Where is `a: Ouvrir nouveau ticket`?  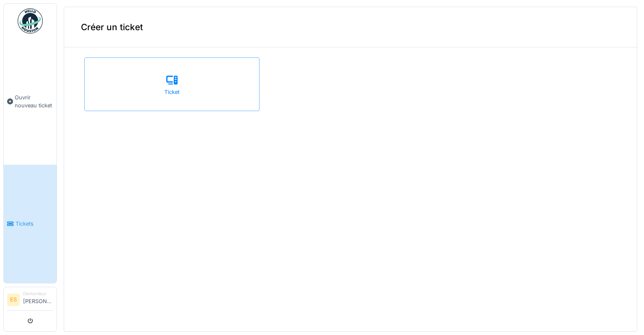 a: Ouvrir nouveau ticket is located at coordinates (30, 102).